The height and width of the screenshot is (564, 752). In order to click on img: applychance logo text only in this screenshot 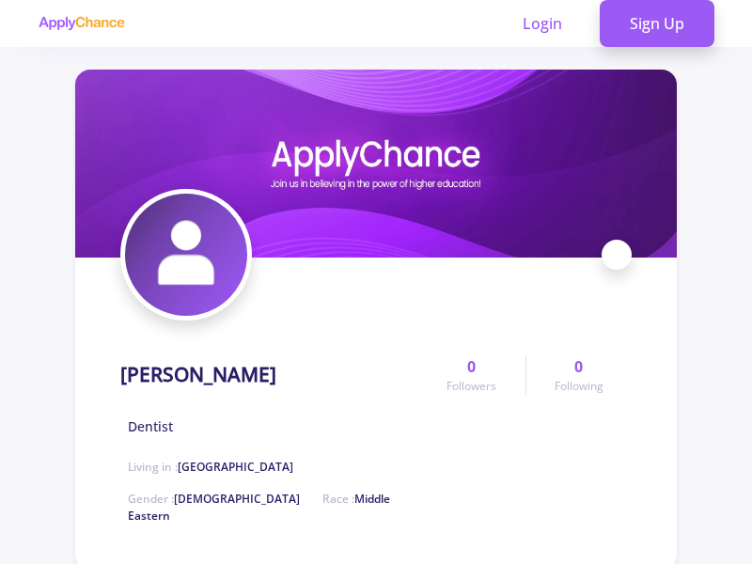, I will do `click(81, 23)`.